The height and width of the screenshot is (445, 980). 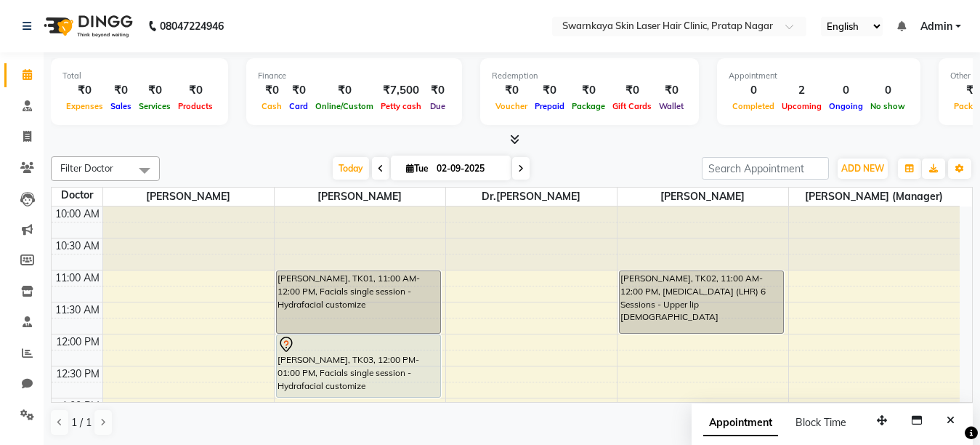 What do you see at coordinates (417, 167) in the screenshot?
I see `span: Tue` at bounding box center [417, 167].